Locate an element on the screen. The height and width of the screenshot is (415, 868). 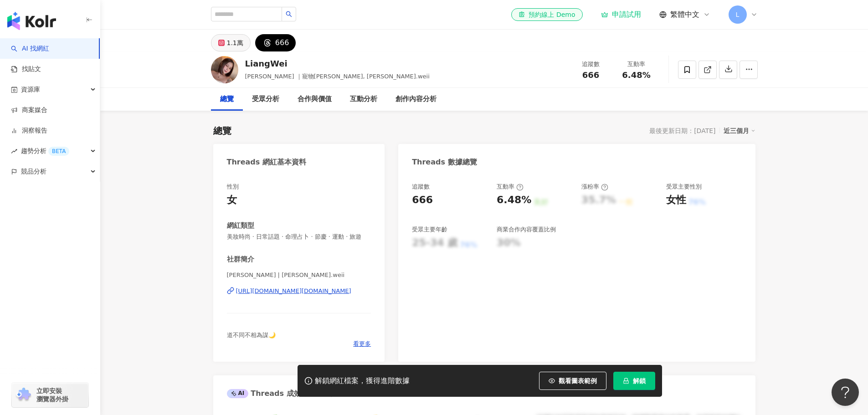
a: 找貼文 is located at coordinates (26, 69).